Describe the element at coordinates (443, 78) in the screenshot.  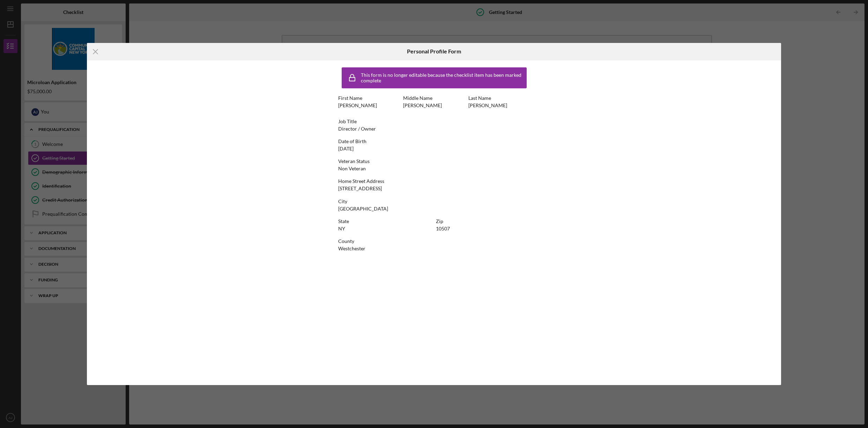
I see `div: This form is no longer editable because the checklist item has been marked complete` at that location.